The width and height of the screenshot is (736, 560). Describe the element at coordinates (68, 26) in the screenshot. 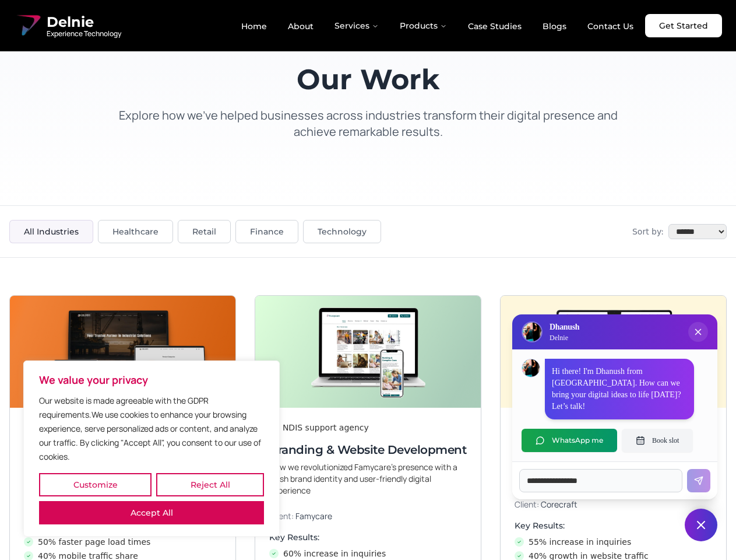

I see `a: Delnie Logo Full` at that location.